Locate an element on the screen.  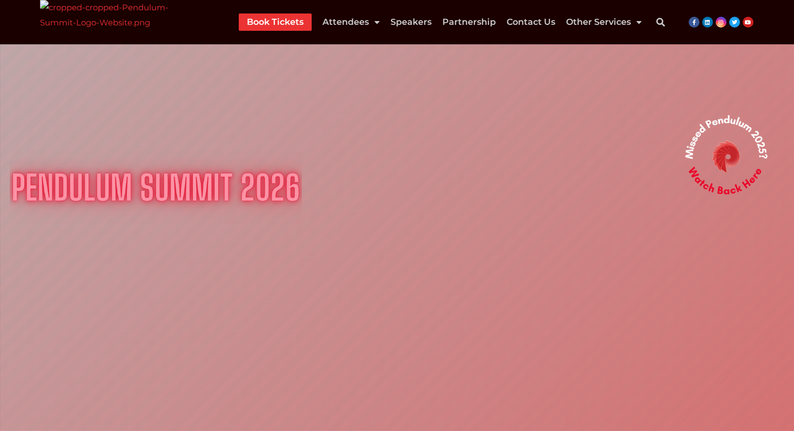
a: Partnership is located at coordinates (469, 22).